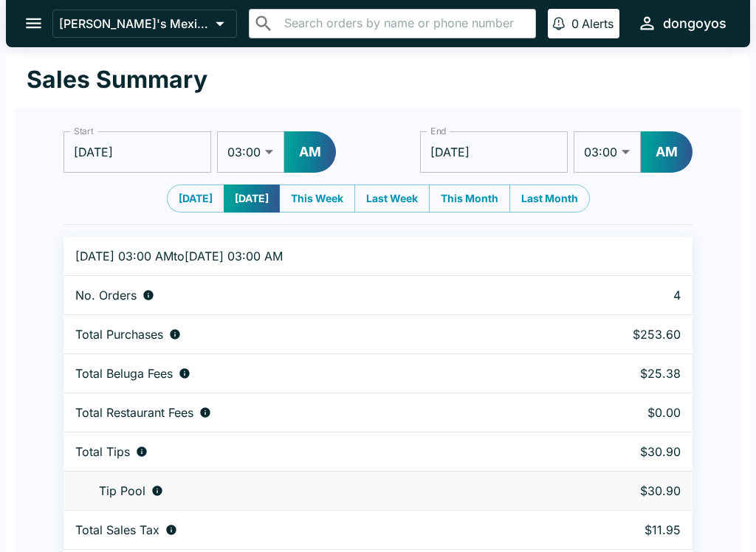 This screenshot has width=756, height=552. Describe the element at coordinates (618, 530) in the screenshot. I see `p: $11.95` at that location.